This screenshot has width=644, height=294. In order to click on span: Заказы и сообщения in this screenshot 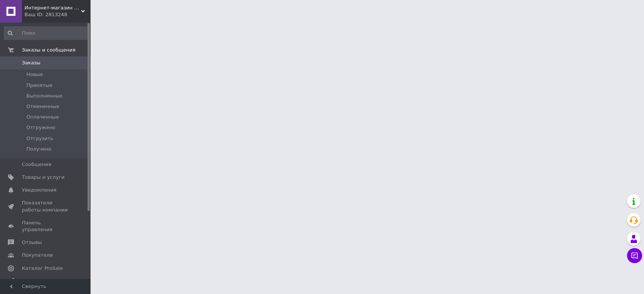, I will do `click(49, 50)`.